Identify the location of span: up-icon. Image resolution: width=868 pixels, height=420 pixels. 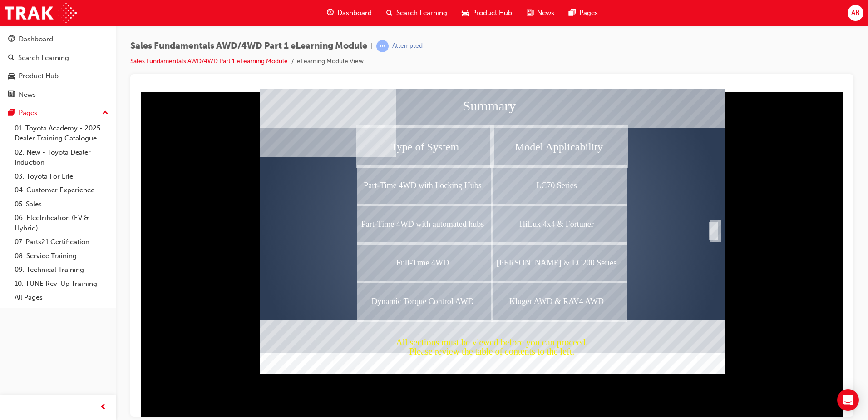
(105, 113).